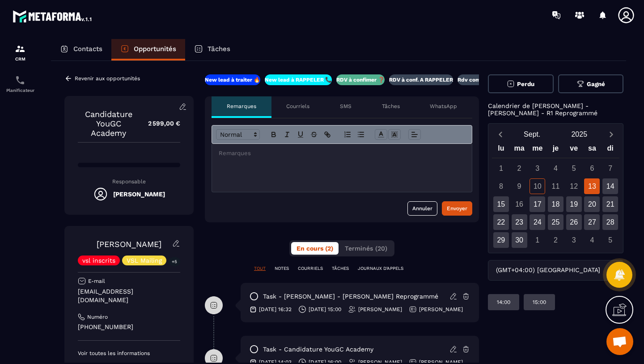 This screenshot has width=644, height=364. I want to click on div: 26, so click(574, 222).